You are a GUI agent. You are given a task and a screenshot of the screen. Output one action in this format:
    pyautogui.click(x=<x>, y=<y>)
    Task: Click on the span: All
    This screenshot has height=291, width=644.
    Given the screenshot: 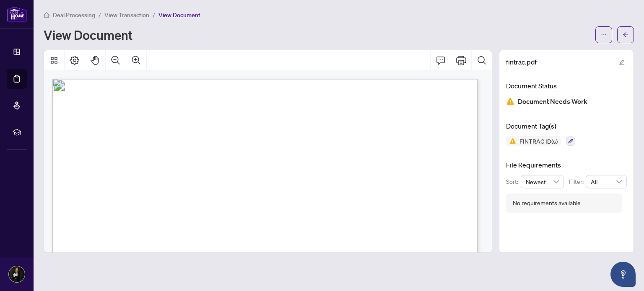 What is the action you would take?
    pyautogui.click(x=607, y=182)
    